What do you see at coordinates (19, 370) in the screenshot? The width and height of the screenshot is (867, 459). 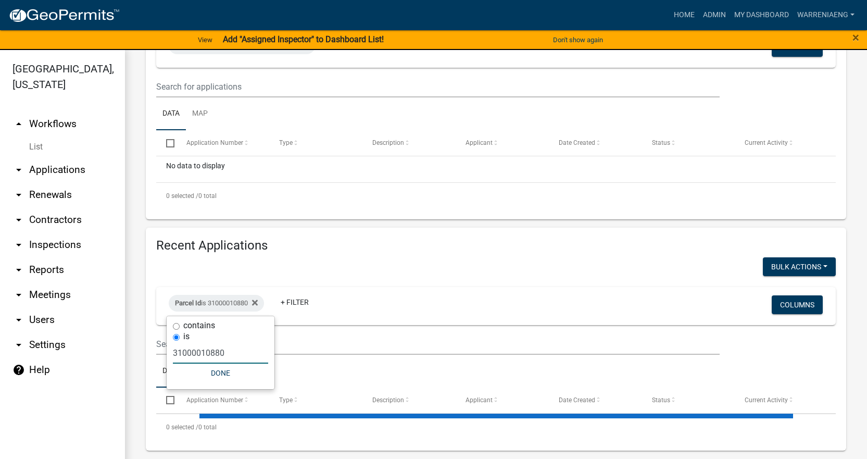 I see `i: help` at bounding box center [19, 370].